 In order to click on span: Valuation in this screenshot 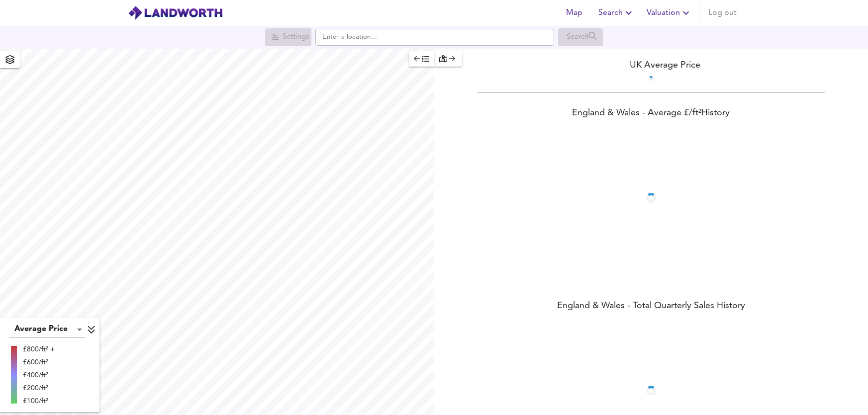, I will do `click(669, 13)`.